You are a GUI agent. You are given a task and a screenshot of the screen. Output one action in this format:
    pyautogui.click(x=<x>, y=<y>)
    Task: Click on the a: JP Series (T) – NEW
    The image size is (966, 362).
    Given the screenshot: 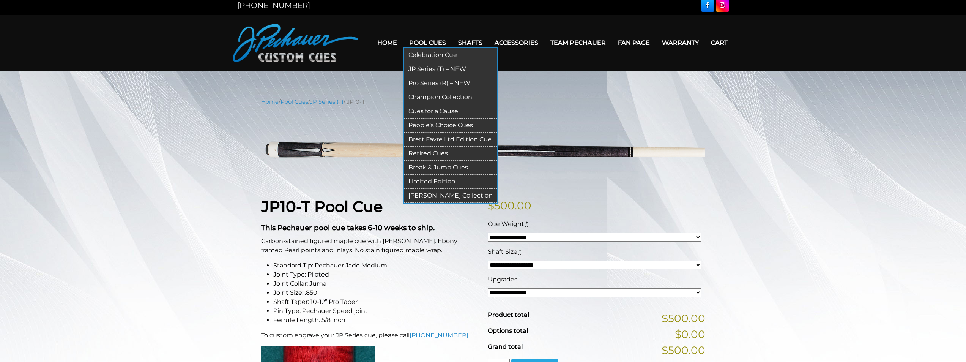 What is the action you would take?
    pyautogui.click(x=451, y=69)
    